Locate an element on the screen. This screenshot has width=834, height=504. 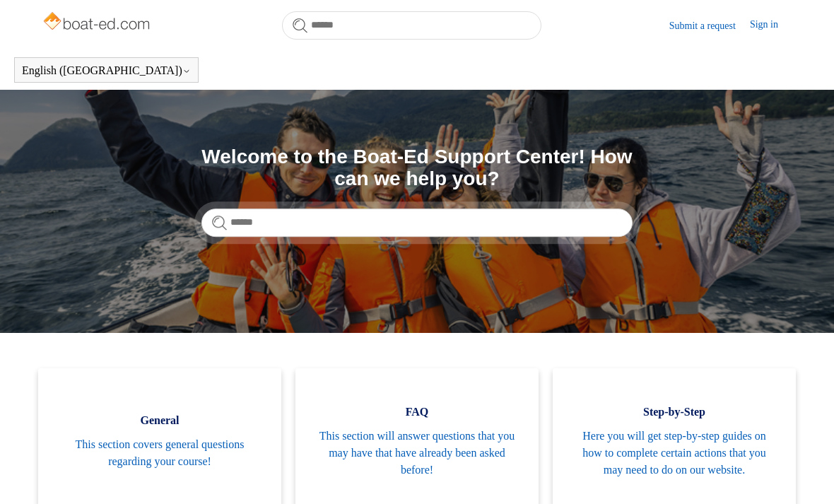
img: Boat-Ed Help Center home page is located at coordinates (98, 22).